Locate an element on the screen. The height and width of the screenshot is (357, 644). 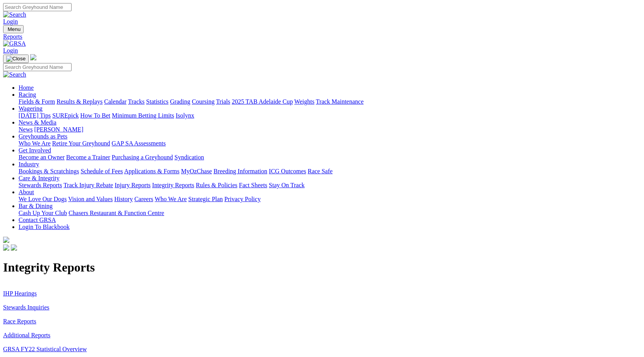
a: Care & Integrity is located at coordinates (39, 178).